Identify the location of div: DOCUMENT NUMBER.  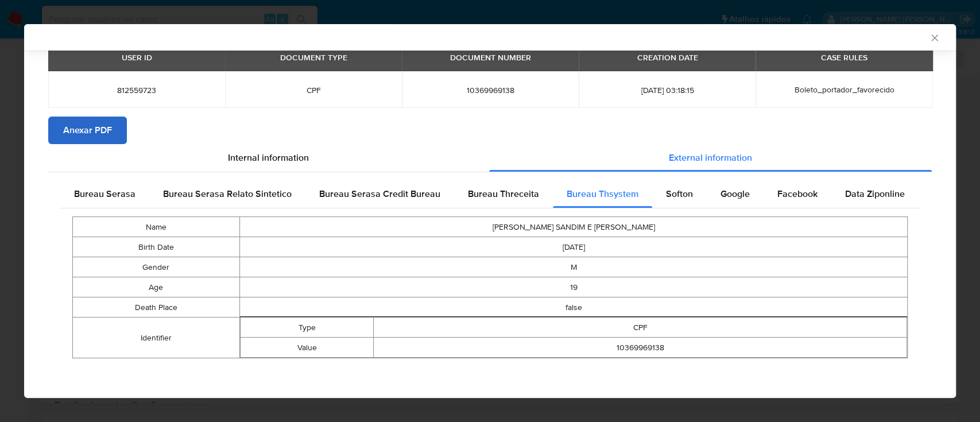
(490, 57).